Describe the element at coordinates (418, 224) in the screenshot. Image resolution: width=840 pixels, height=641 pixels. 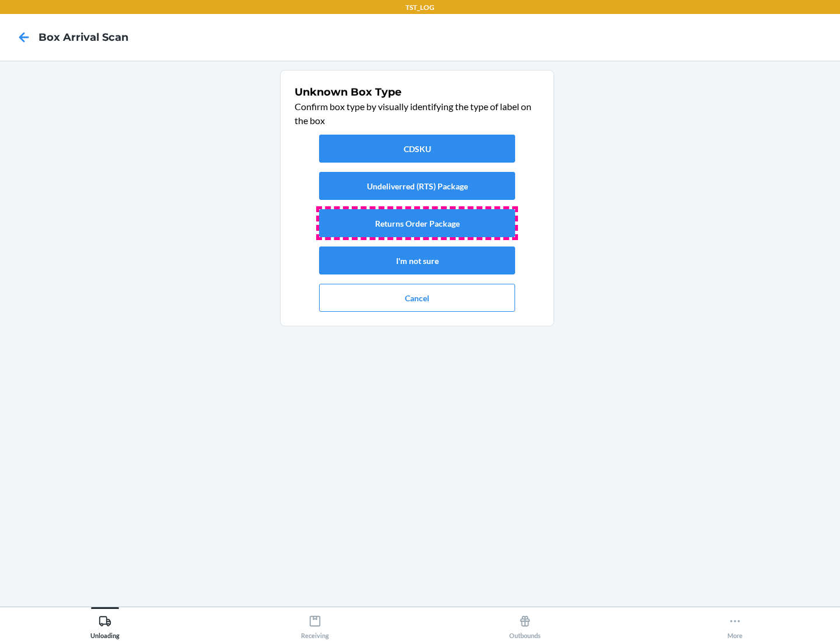
I see `button: Returns Order Package` at that location.